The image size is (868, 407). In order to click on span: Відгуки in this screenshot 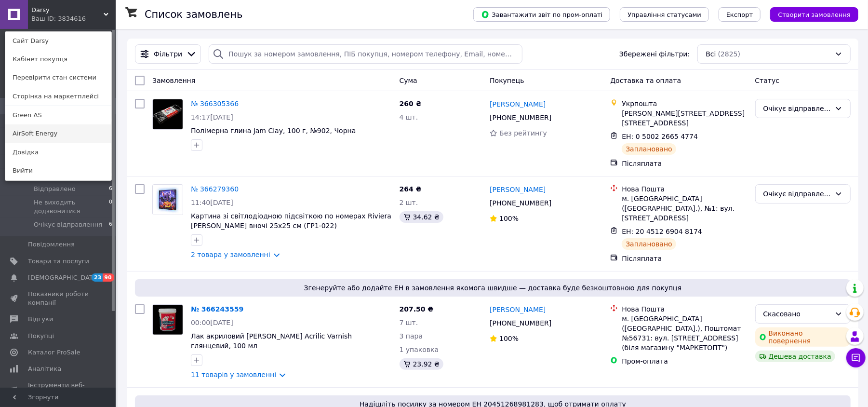, I will do `click(41, 319)`.